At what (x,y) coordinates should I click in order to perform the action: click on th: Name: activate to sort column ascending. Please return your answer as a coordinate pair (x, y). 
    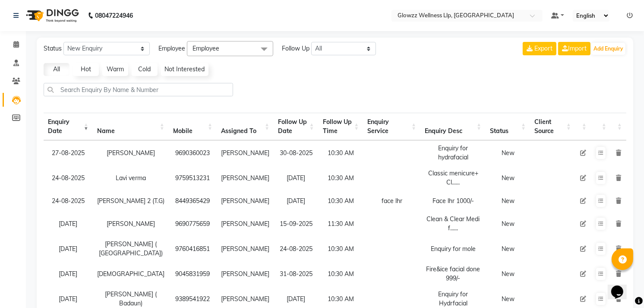
    Looking at the image, I should click on (131, 127).